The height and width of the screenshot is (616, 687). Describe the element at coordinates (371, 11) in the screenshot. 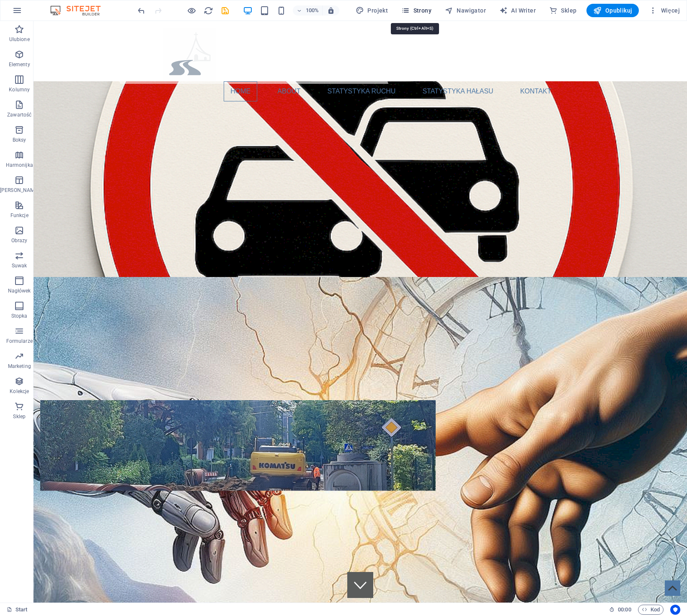

I see `span: Projekt` at that location.